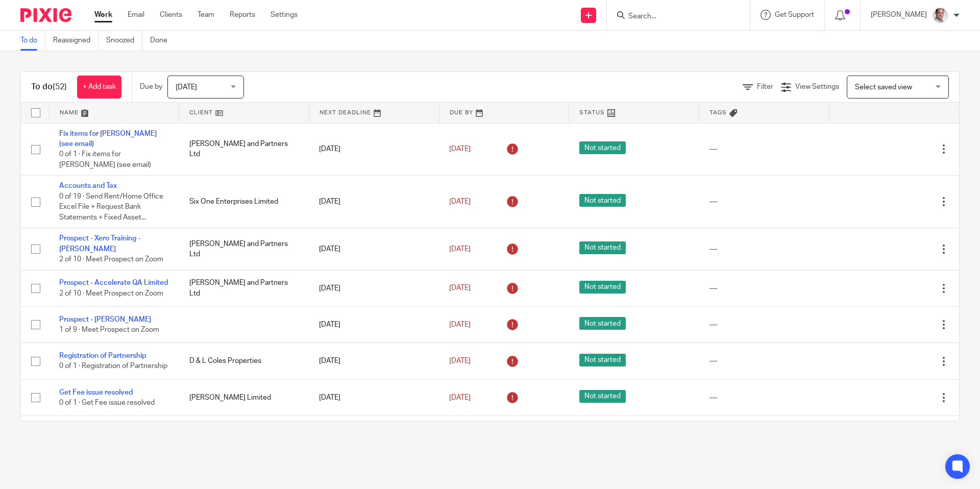 This screenshot has width=980, height=489. What do you see at coordinates (883, 87) in the screenshot?
I see `span: Select saved view` at bounding box center [883, 87].